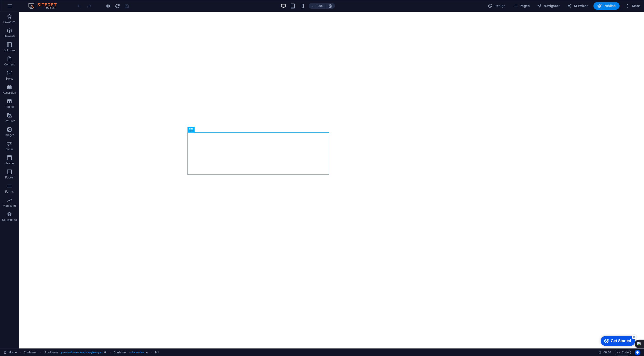 This screenshot has height=356, width=644. Describe the element at coordinates (319, 6) in the screenshot. I see `h6: 100%` at that location.